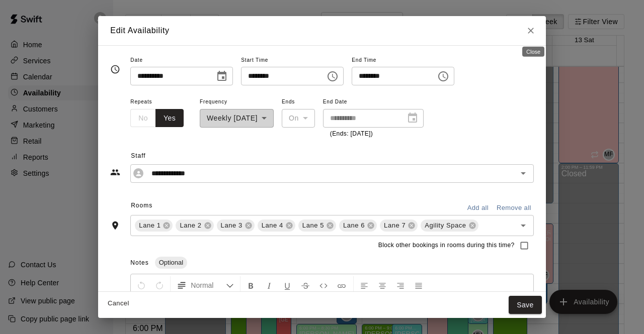 This screenshot has width=644, height=334. I want to click on button: Right Align, so click(400, 285).